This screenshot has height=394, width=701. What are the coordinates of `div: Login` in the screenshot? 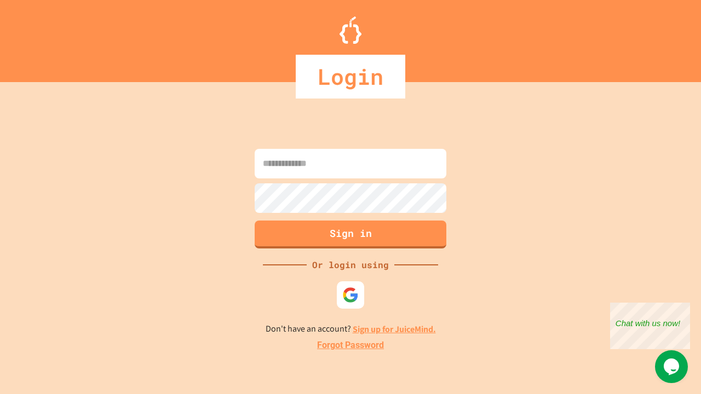 It's located at (350, 77).